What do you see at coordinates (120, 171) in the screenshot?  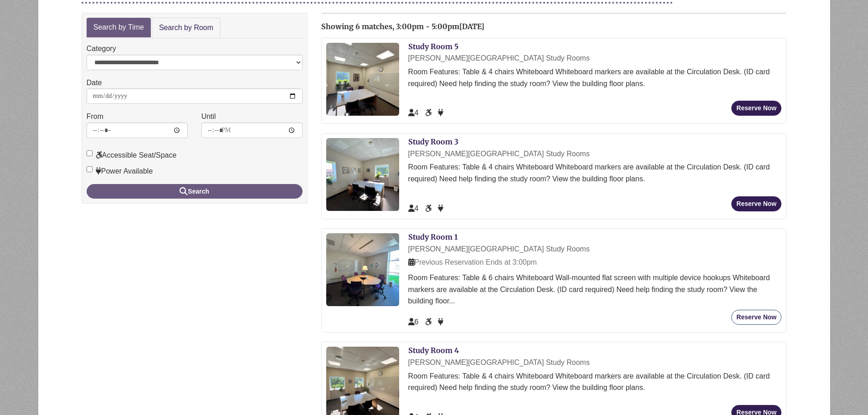 I see `label: Power Available` at bounding box center [120, 171].